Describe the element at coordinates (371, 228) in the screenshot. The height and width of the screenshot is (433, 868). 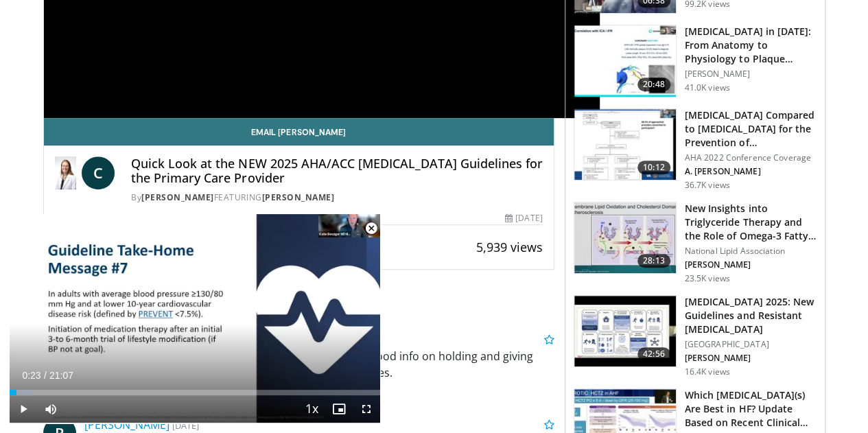
I see `button: Close` at that location.